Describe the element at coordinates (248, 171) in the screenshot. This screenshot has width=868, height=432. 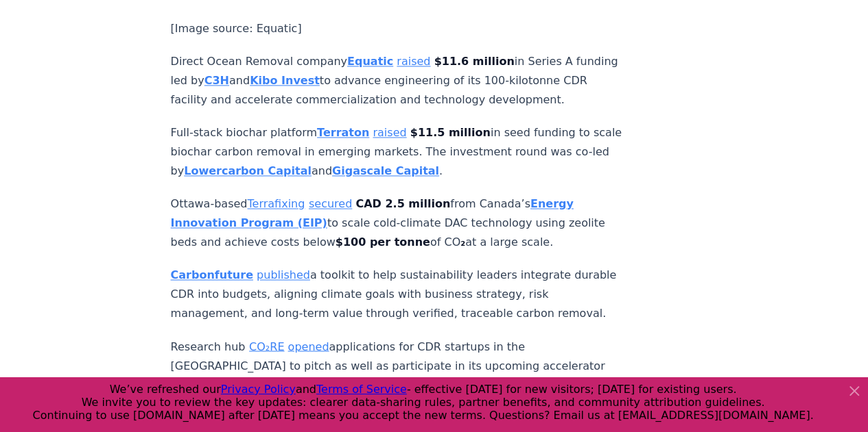
I see `a: Lowercarbon Capital` at that location.